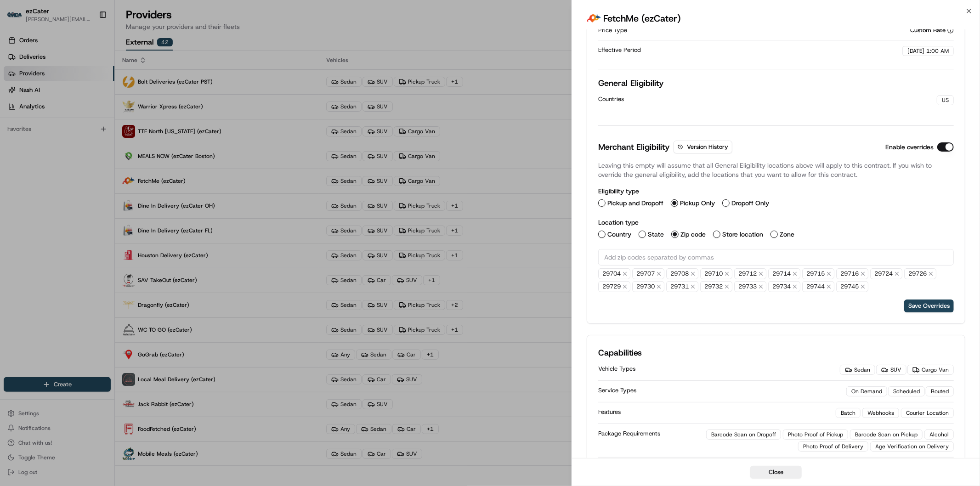 This screenshot has width=980, height=486. Describe the element at coordinates (940, 391) in the screenshot. I see `div: Routed` at that location.